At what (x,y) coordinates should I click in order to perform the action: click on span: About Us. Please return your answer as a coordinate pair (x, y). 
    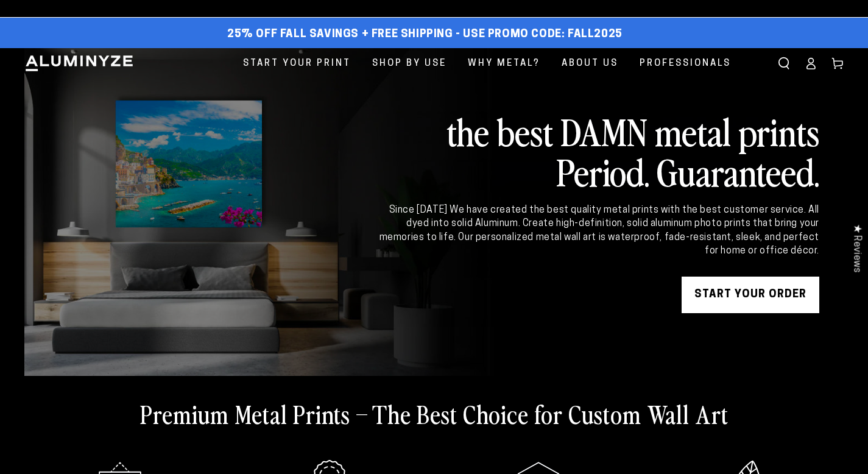
    Looking at the image, I should click on (589, 63).